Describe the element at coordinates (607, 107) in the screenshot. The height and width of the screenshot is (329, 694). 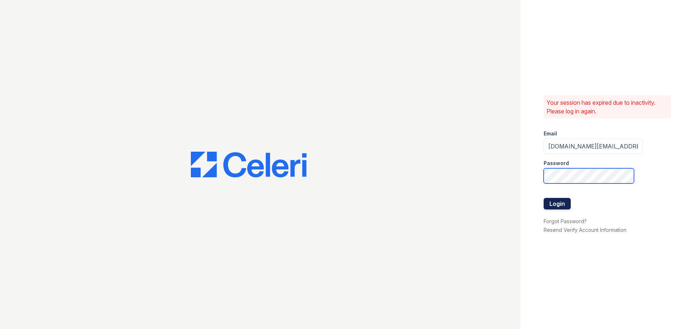
I see `p: Your session has expired due to inactivity. Please log in again.` at that location.